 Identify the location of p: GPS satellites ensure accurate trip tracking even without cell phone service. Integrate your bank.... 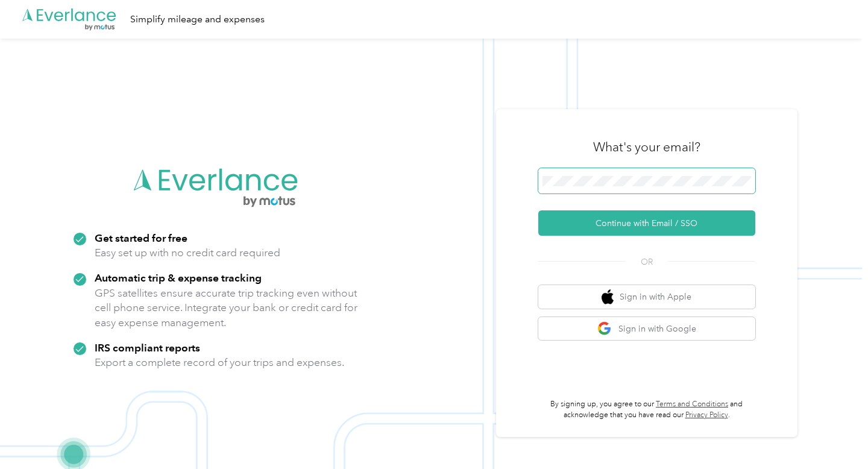
(226, 308).